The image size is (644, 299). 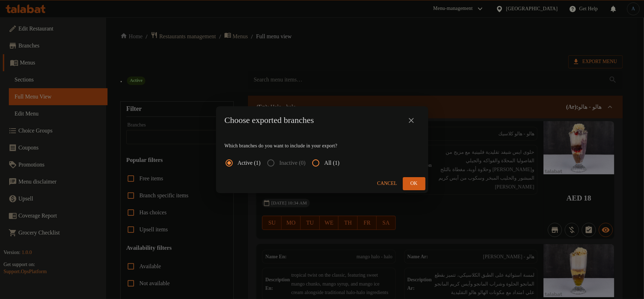 What do you see at coordinates (249, 162) in the screenshot?
I see `span: Active (1)` at bounding box center [249, 162].